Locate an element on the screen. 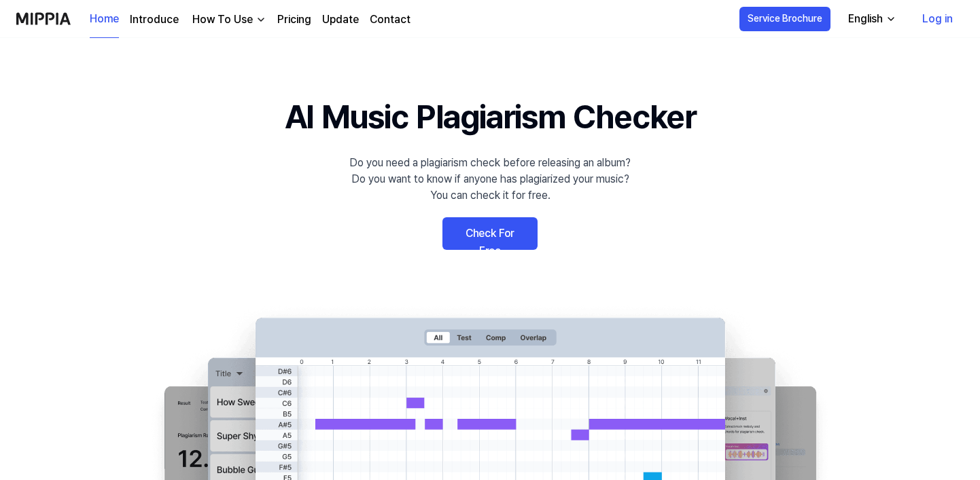 The width and height of the screenshot is (980, 480). button: Service Brochure is located at coordinates (785, 19).